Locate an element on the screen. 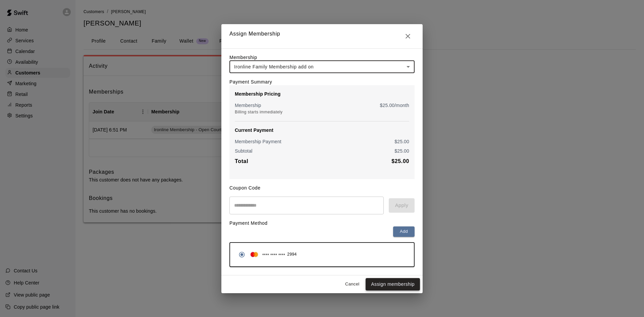  span: Billing starts immediately is located at coordinates (259, 112).